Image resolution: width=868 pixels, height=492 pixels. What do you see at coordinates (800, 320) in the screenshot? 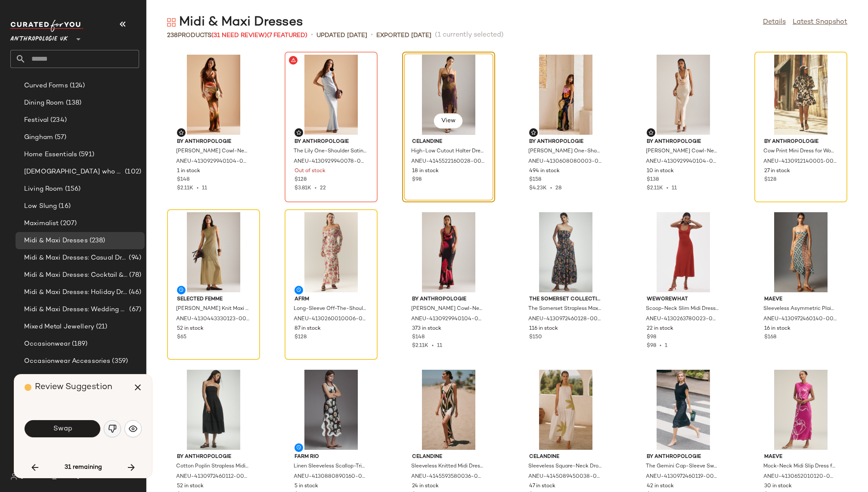
I see `span: ANEU-4130972460140-000-000` at bounding box center [800, 320].